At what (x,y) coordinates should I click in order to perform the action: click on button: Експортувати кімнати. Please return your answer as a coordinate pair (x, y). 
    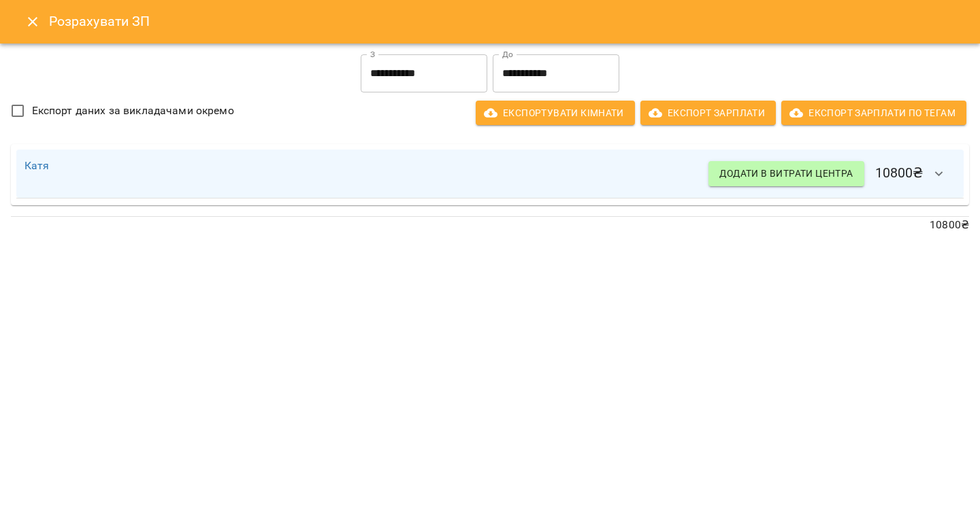
    Looking at the image, I should click on (555, 113).